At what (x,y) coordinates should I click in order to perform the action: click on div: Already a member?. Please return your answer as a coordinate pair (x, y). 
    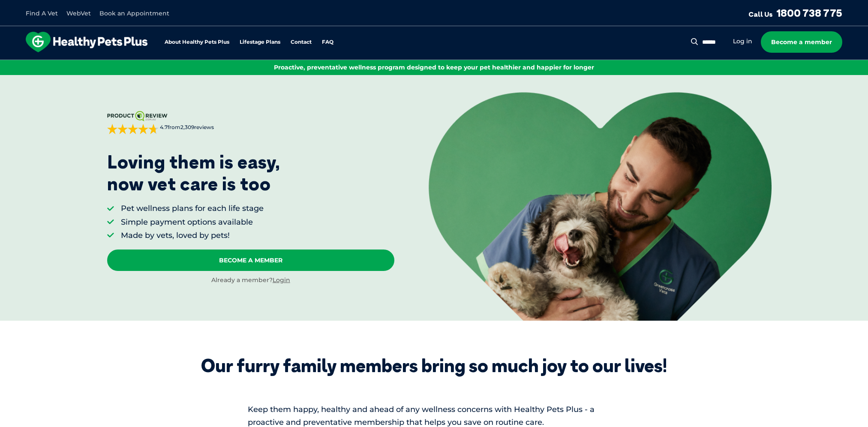
    Looking at the image, I should click on (251, 280).